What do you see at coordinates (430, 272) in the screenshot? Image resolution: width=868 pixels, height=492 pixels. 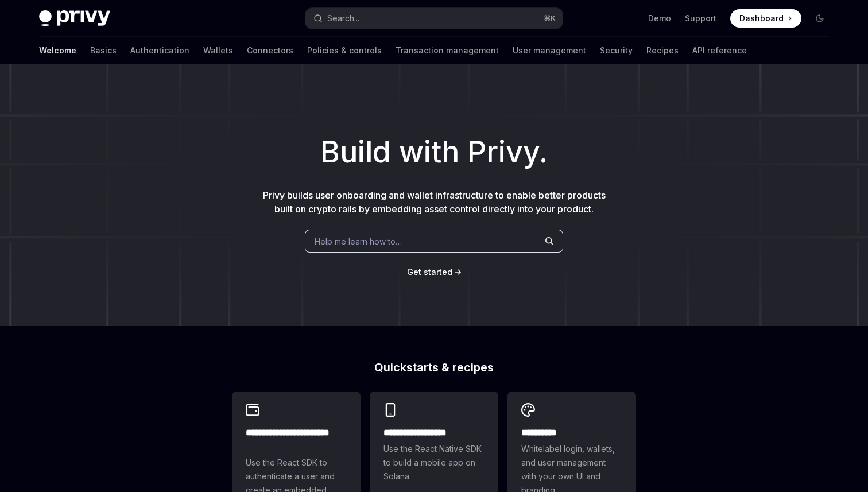 I see `a: Get started` at bounding box center [430, 272].